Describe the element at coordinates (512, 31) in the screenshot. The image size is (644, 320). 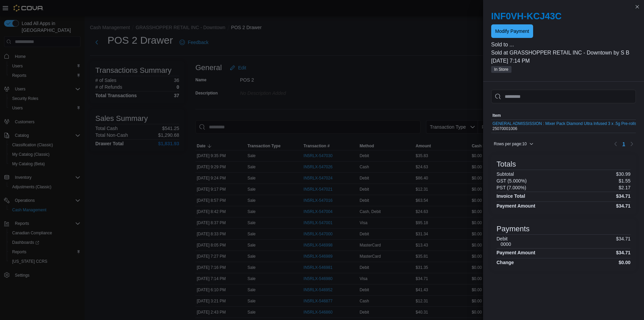
I see `button: Modify Payment` at that location.